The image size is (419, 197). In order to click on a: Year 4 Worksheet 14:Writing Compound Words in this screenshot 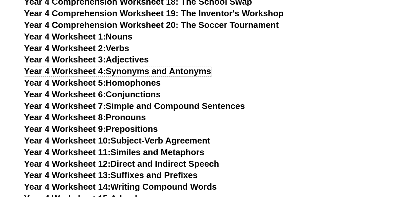, I will do `click(121, 186)`.